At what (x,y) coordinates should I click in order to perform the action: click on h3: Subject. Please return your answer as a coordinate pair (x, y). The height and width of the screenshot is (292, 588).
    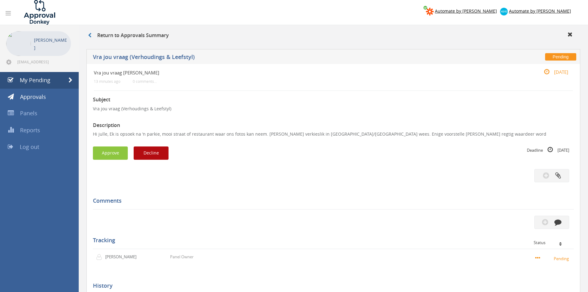
    Looking at the image, I should click on (333, 100).